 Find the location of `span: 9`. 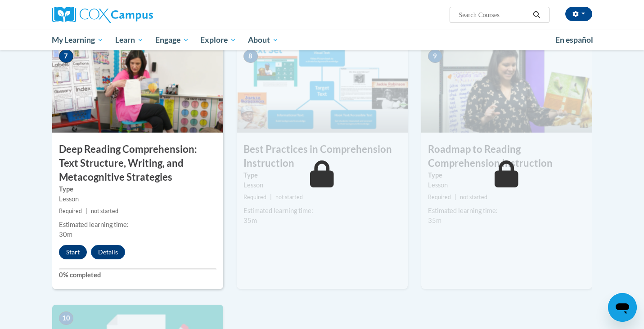

span: 9 is located at coordinates (435, 56).